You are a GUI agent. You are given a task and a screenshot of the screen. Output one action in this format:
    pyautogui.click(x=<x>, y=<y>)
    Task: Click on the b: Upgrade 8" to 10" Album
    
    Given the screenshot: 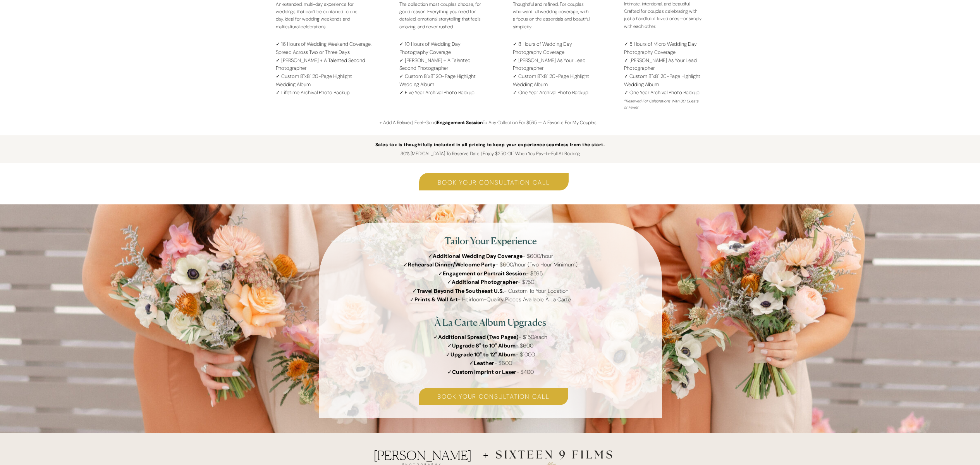 What is the action you would take?
    pyautogui.click(x=484, y=346)
    